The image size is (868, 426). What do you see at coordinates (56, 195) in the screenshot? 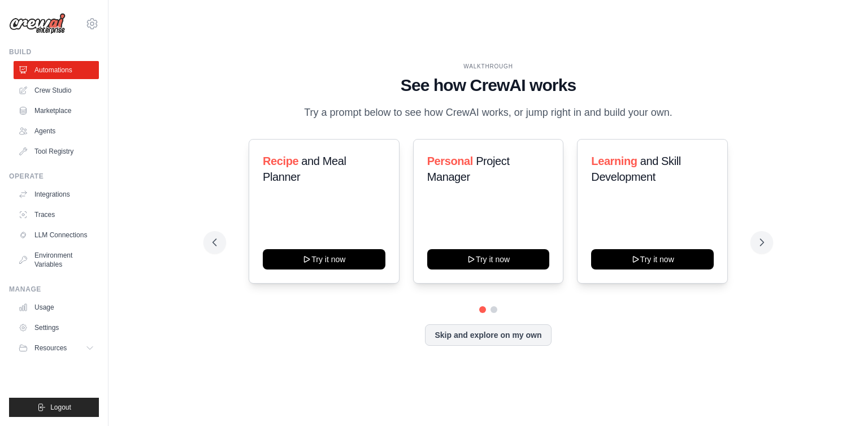
I see `a: Integrations` at bounding box center [56, 195].